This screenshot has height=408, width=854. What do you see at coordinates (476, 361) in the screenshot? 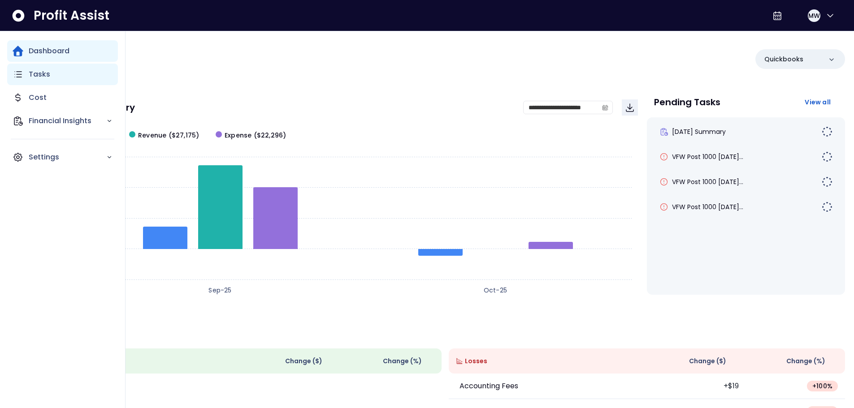
I see `span: Losses` at bounding box center [476, 361].